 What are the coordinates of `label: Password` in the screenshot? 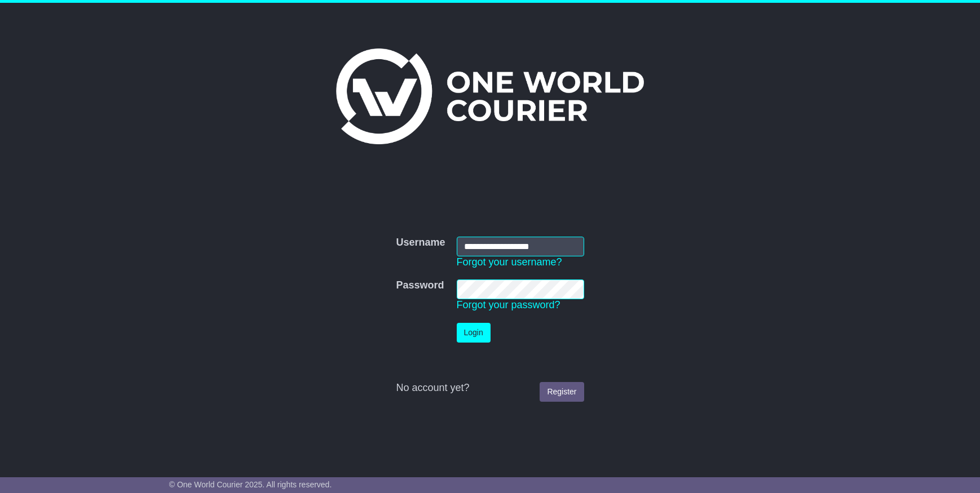 It's located at (419, 286).